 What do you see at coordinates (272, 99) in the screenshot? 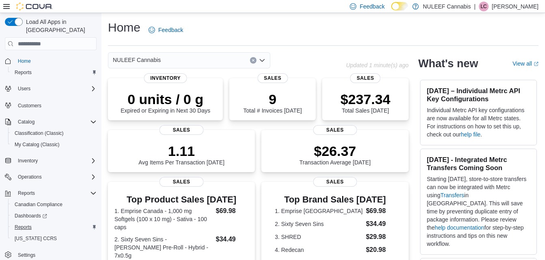
I see `p: 9` at bounding box center [272, 99].